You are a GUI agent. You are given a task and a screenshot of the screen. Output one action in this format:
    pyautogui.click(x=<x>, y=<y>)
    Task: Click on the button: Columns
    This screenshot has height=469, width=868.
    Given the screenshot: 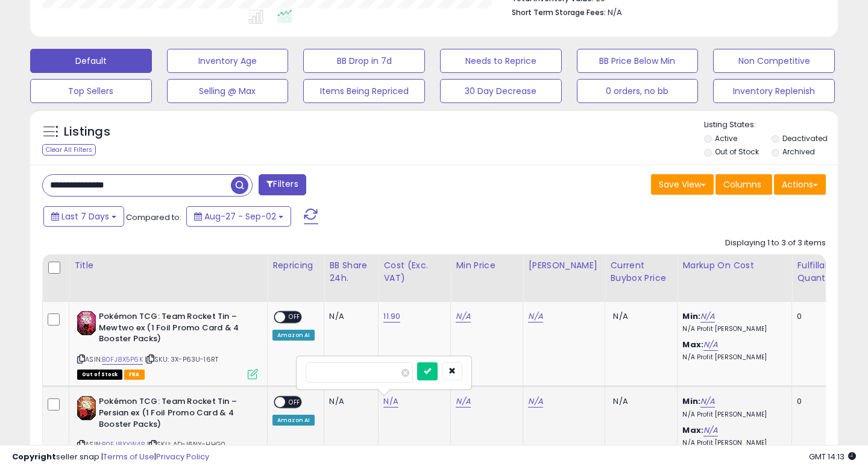 What is the action you would take?
    pyautogui.click(x=744, y=184)
    